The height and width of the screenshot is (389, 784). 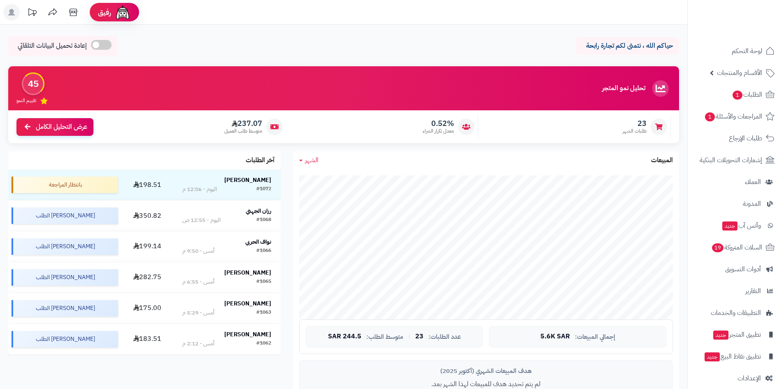 I want to click on a: تطبيق نقاط البيعجديد, so click(x=736, y=356).